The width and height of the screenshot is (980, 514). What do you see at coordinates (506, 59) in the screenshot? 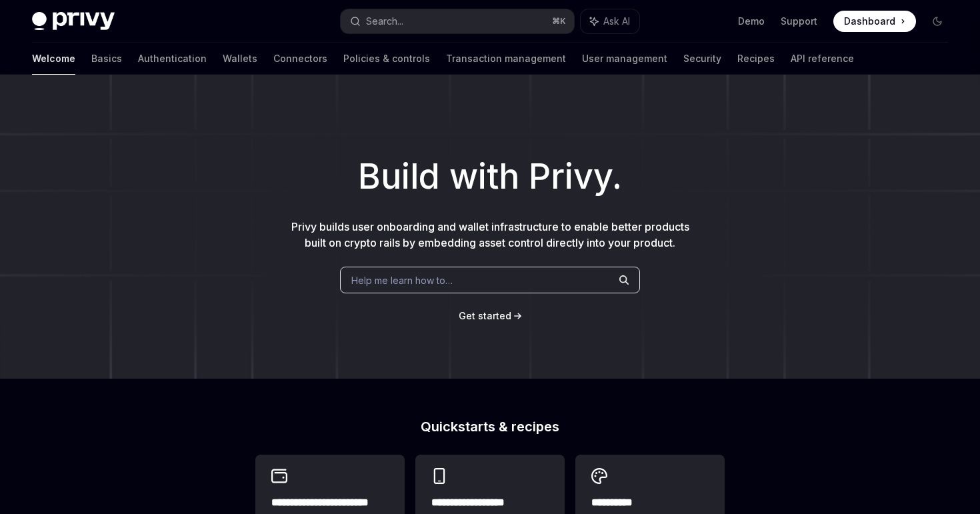
I see `a: Transaction management` at bounding box center [506, 59].